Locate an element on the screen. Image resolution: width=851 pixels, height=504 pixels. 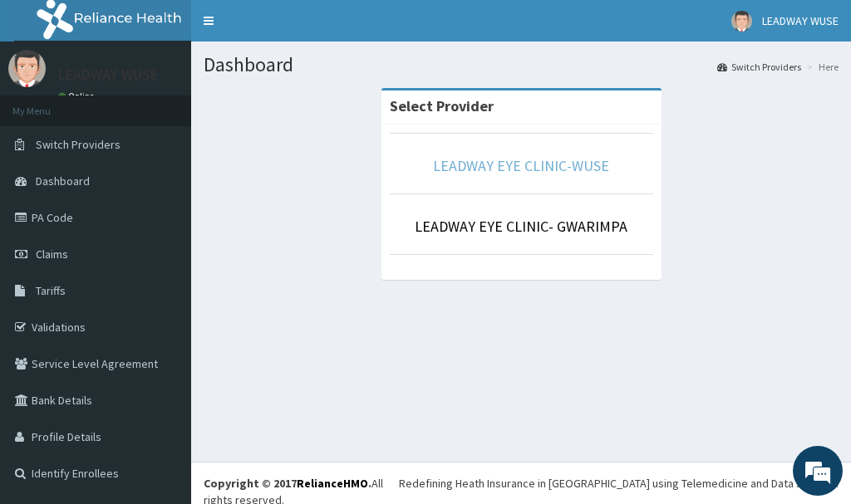
a: LEADWAY EYE CLINIC- GWARIMPA is located at coordinates (521, 226).